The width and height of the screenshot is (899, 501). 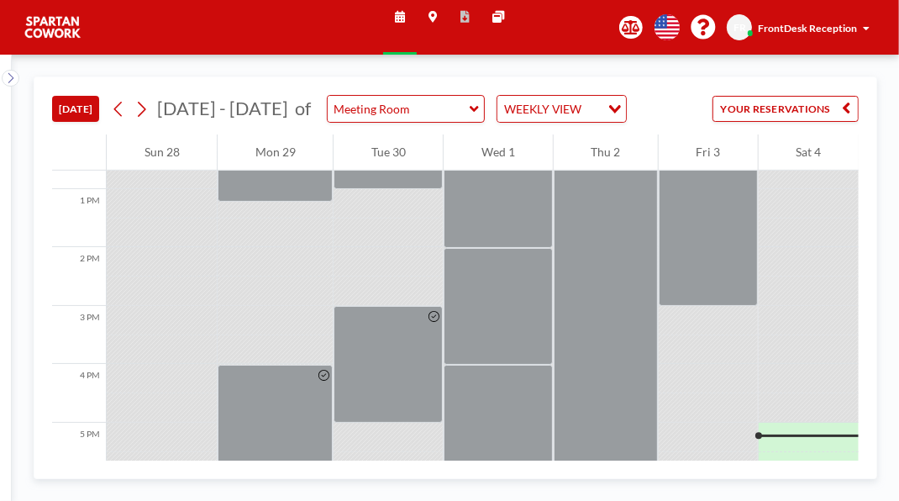 I want to click on div: 2 PM, so click(x=79, y=276).